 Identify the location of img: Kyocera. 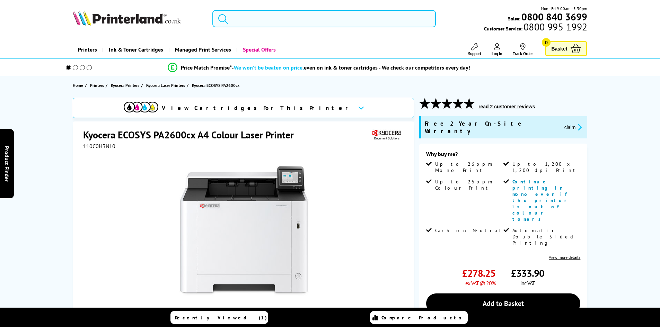
(386, 135).